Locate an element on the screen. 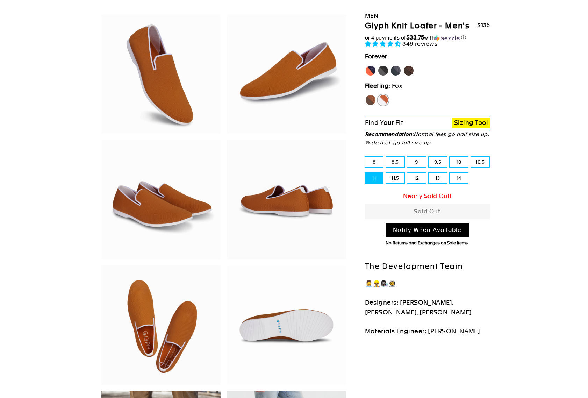 Image resolution: width=588 pixels, height=398 pixels. label: 12 is located at coordinates (416, 178).